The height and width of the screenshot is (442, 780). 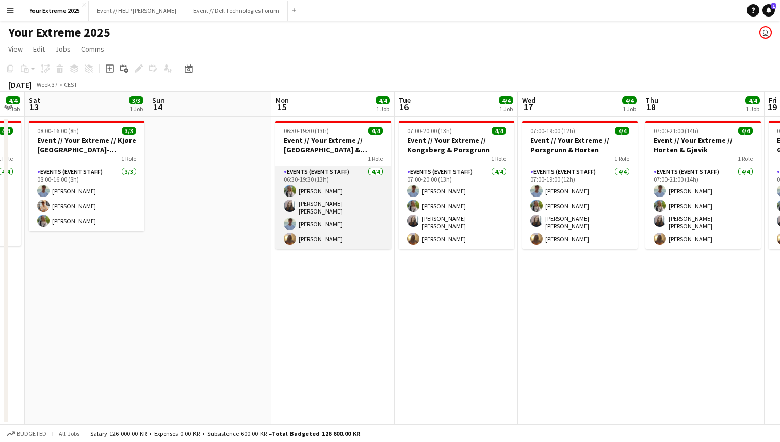 What do you see at coordinates (766, 33) in the screenshot?
I see `app-user-avatar: Lars Songe` at bounding box center [766, 33].